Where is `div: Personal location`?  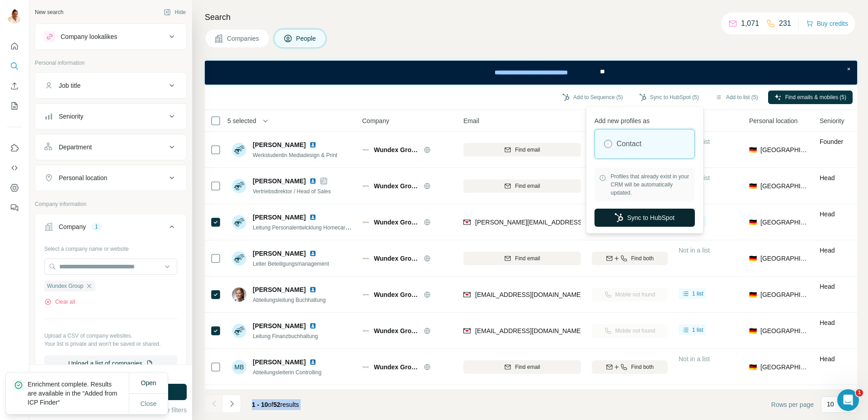 div: Personal location is located at coordinates (83, 178).